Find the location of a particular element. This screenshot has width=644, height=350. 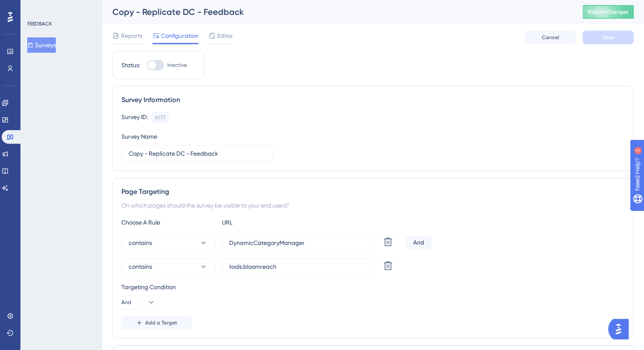

div: Survey Name is located at coordinates (139, 137).